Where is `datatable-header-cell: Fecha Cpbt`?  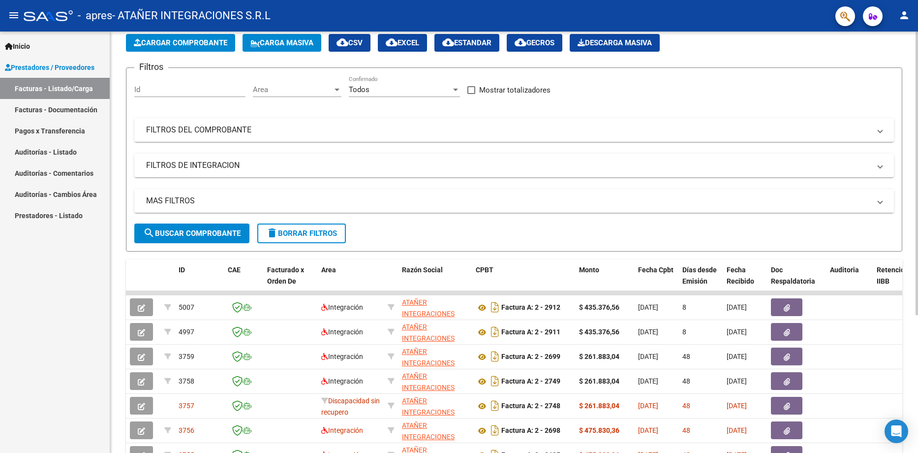
datatable-header-cell: Fecha Cpbt is located at coordinates (656, 281).